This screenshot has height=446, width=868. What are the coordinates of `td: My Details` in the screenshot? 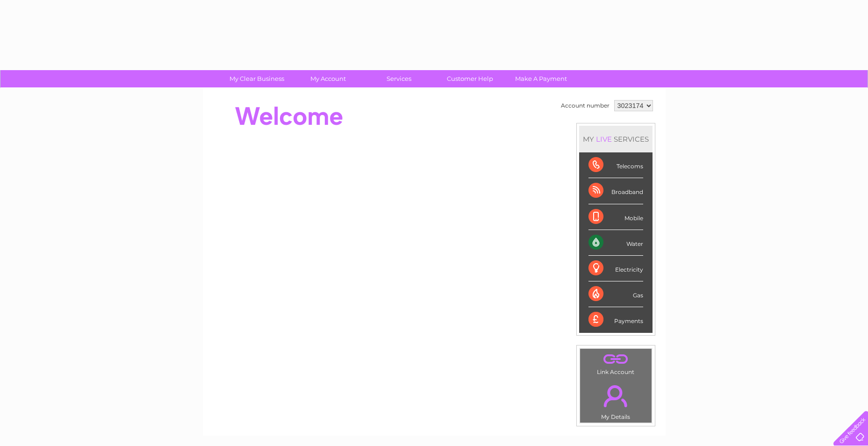 It's located at (615, 400).